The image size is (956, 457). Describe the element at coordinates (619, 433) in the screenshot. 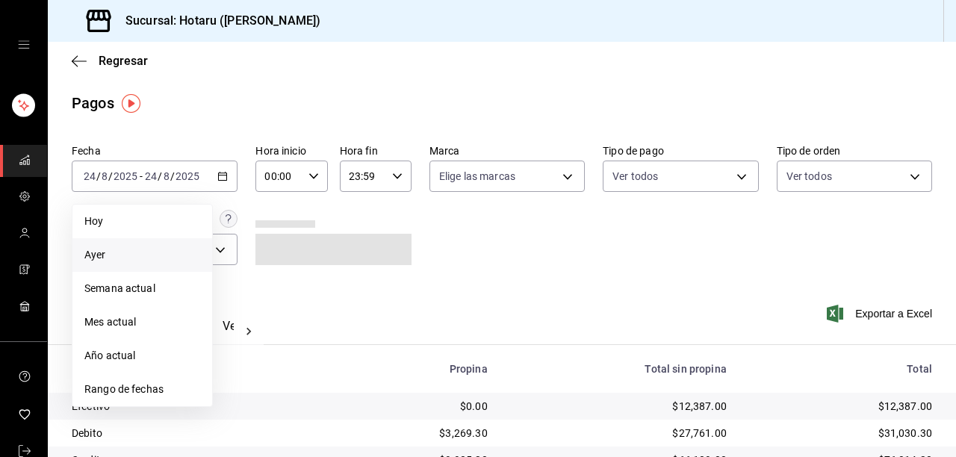

I see `div: $27,761.00` at that location.